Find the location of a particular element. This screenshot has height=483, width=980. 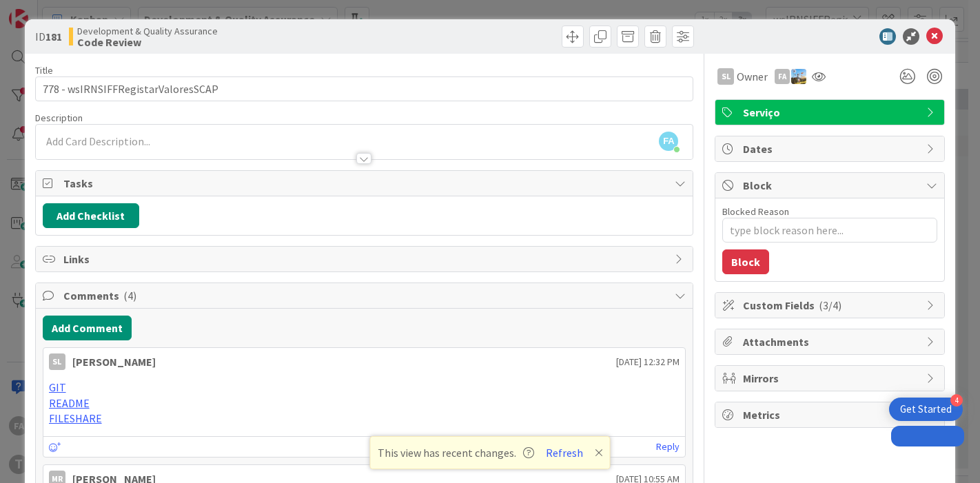

div: FA is located at coordinates (782, 77).